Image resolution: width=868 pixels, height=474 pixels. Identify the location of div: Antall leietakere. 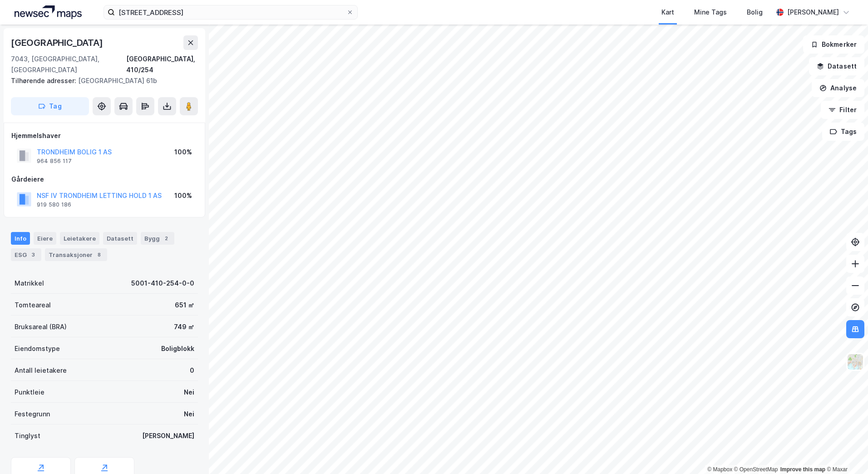
(40, 371).